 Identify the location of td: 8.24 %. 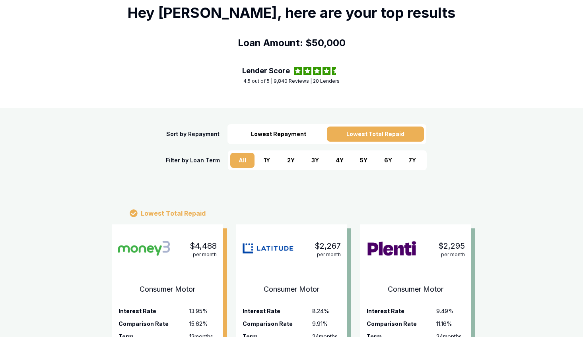
(326, 311).